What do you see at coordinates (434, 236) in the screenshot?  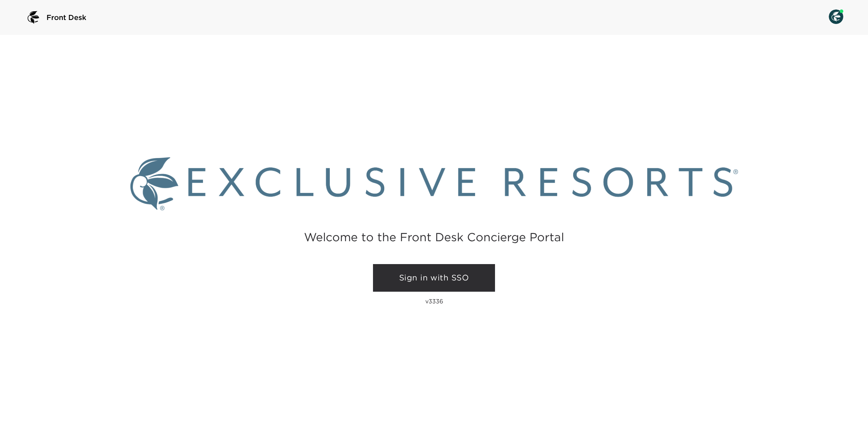 I see `h2: Welcome to the Front Desk Concierge Portal` at bounding box center [434, 236].